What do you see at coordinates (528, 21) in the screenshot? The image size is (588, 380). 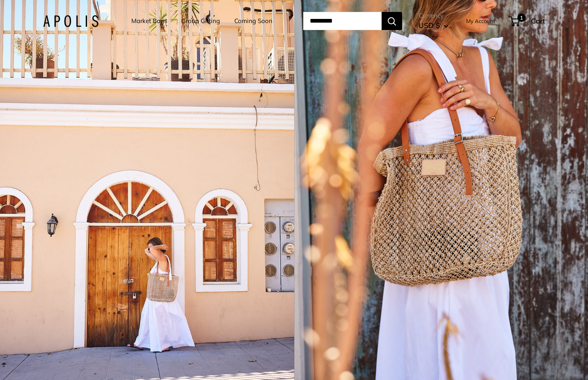 I see `a: 1 Cart` at bounding box center [528, 21].